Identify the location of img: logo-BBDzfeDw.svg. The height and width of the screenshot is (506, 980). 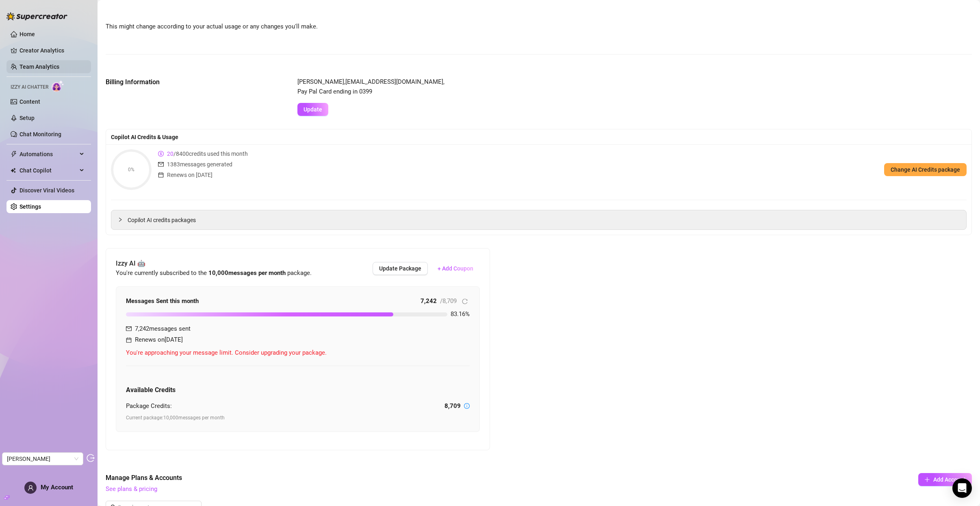
(37, 16).